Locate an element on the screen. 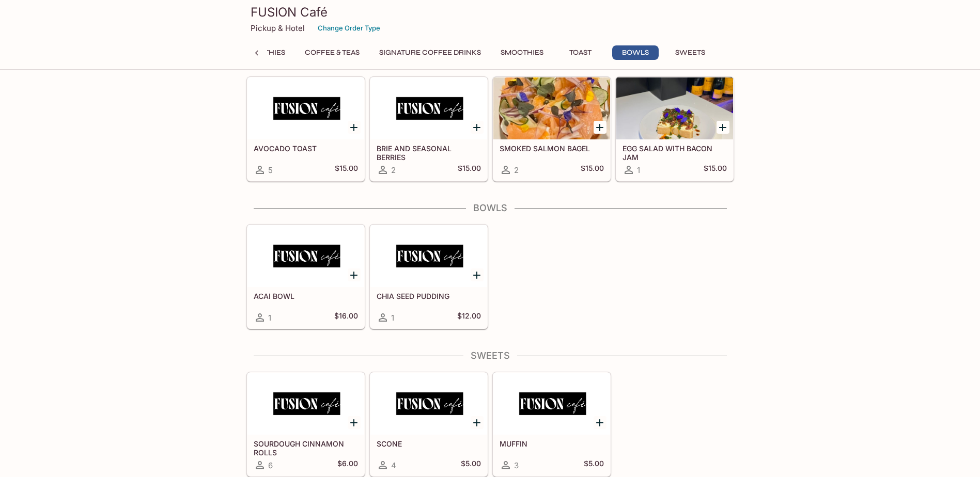  button: Smoothies is located at coordinates (521, 53).